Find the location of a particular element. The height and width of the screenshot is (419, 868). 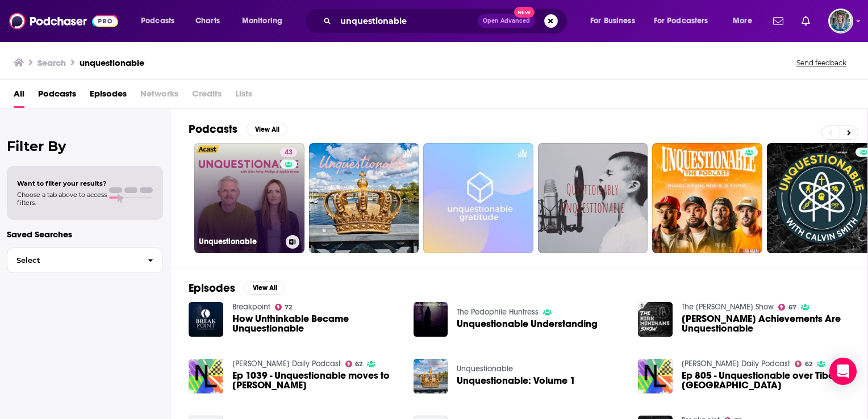

a: Podchaser - Follow, Share and Rate Podcasts is located at coordinates (64, 21).